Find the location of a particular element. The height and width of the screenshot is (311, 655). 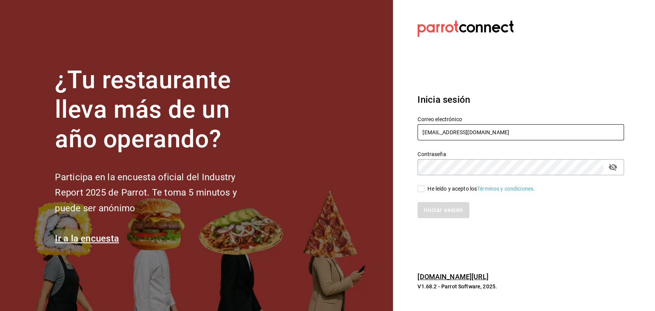

h1: ¿Tu restaurante lleva más de un año operando? is located at coordinates (159, 110).